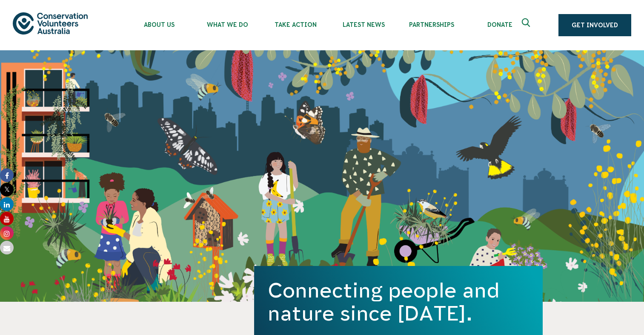 The image size is (644, 335). Describe the element at coordinates (364, 25) in the screenshot. I see `span: Latest News` at that location.